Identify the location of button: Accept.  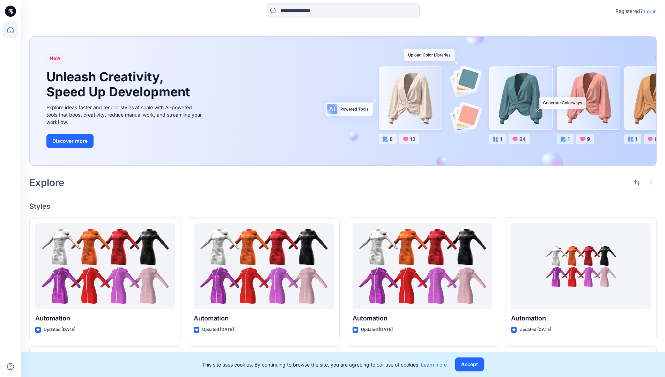
(469, 364).